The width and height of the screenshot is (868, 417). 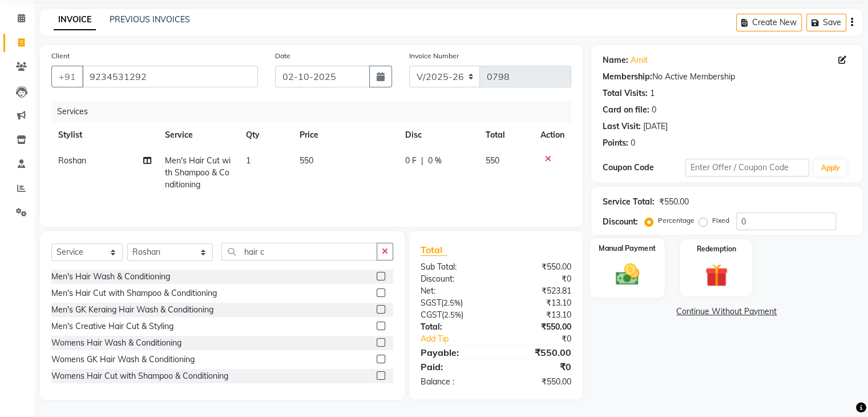 I want to click on div: ₹523.81, so click(x=537, y=290).